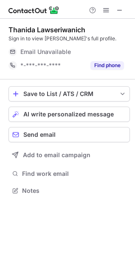  I want to click on div: Thanida Lawseriwanich, so click(47, 30).